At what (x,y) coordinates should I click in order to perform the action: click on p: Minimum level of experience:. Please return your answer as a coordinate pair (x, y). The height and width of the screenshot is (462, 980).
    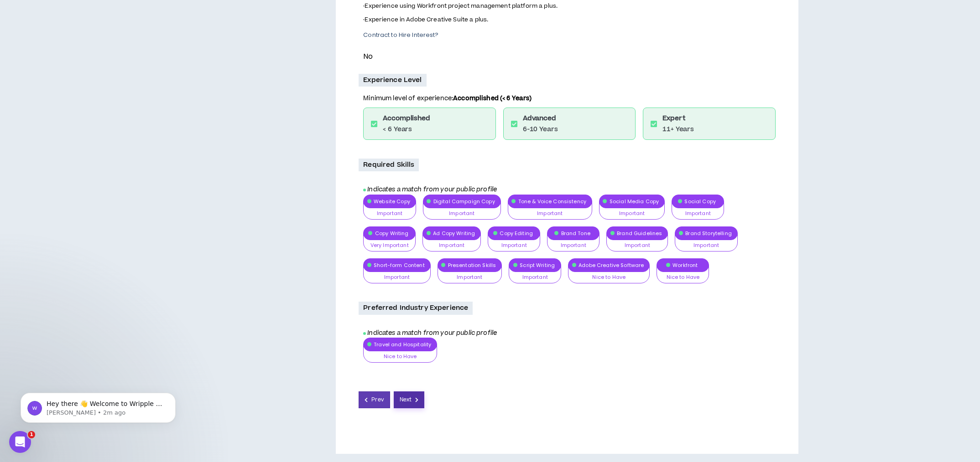
    Looking at the image, I should click on (569, 101).